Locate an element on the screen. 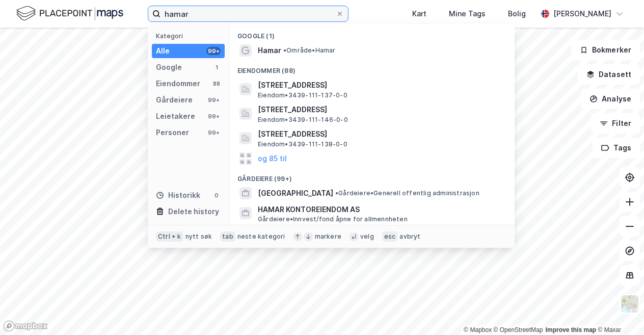 This screenshot has height=335, width=644. div: Bolig is located at coordinates (517, 14).